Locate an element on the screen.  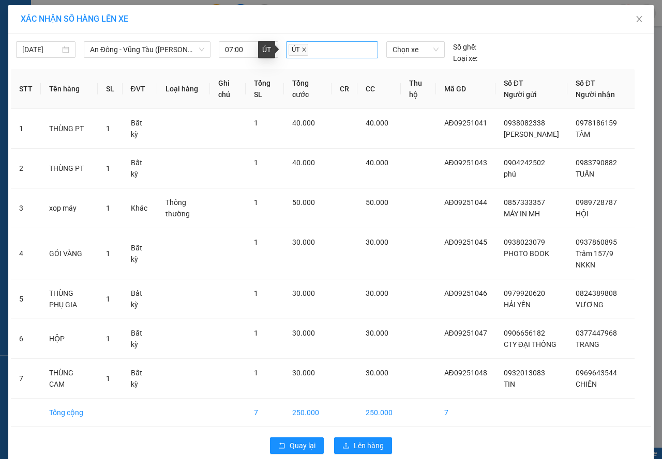
td: Khác is located at coordinates (140, 208).